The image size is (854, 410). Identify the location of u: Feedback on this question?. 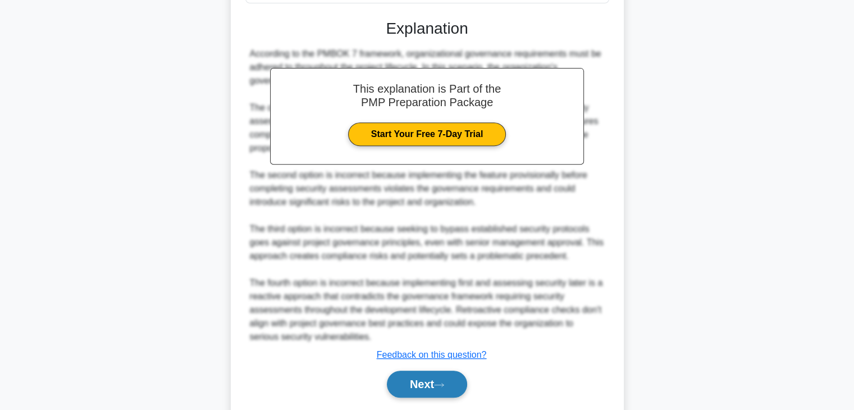
(432, 354).